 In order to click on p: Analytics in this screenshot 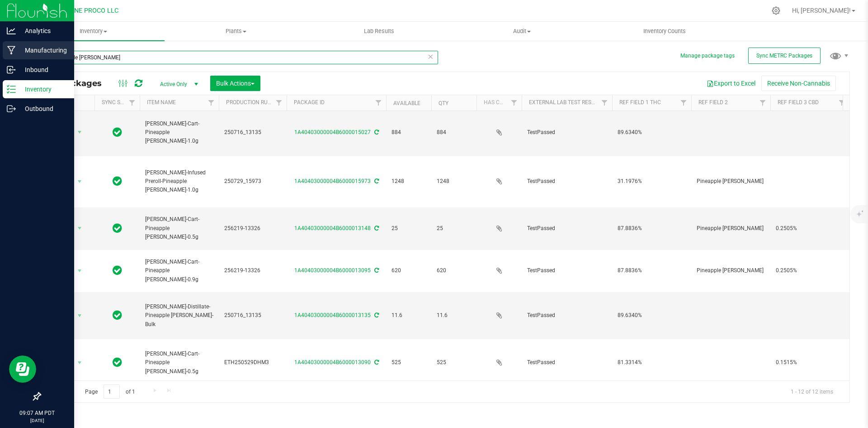, I will do `click(43, 31)`.